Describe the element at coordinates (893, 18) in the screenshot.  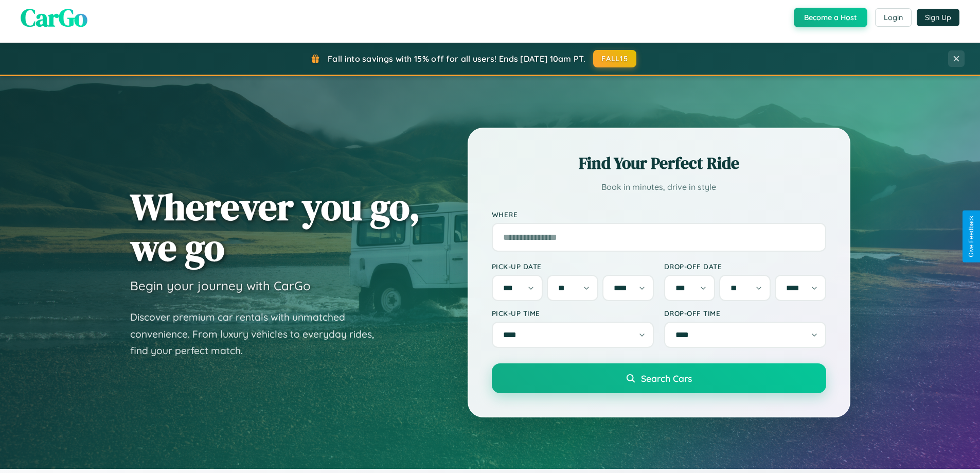
I see `button: Login` at that location.